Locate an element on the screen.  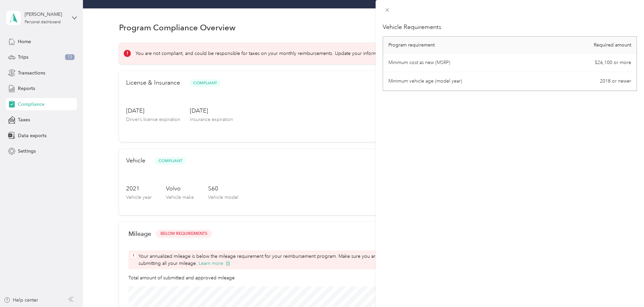
th: Program requirement is located at coordinates (463, 45).